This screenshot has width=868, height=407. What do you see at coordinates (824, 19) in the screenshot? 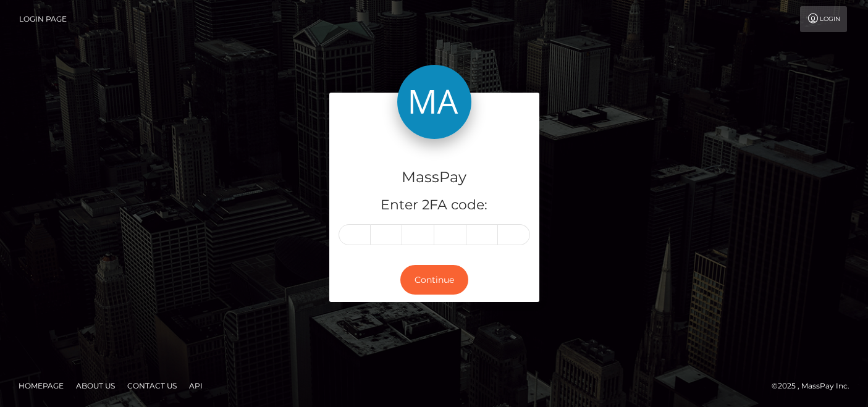
I see `a: Login` at bounding box center [824, 19].